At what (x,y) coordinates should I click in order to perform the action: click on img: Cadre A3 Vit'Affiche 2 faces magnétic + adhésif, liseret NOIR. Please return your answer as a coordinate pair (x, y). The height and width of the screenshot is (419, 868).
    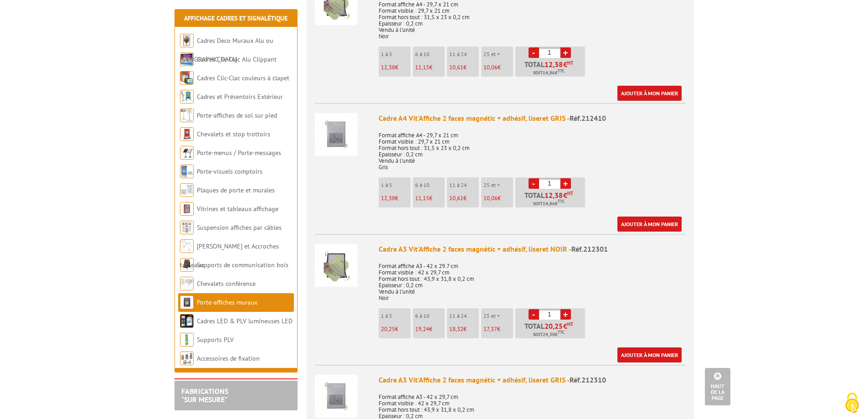
    Looking at the image, I should click on (336, 265).